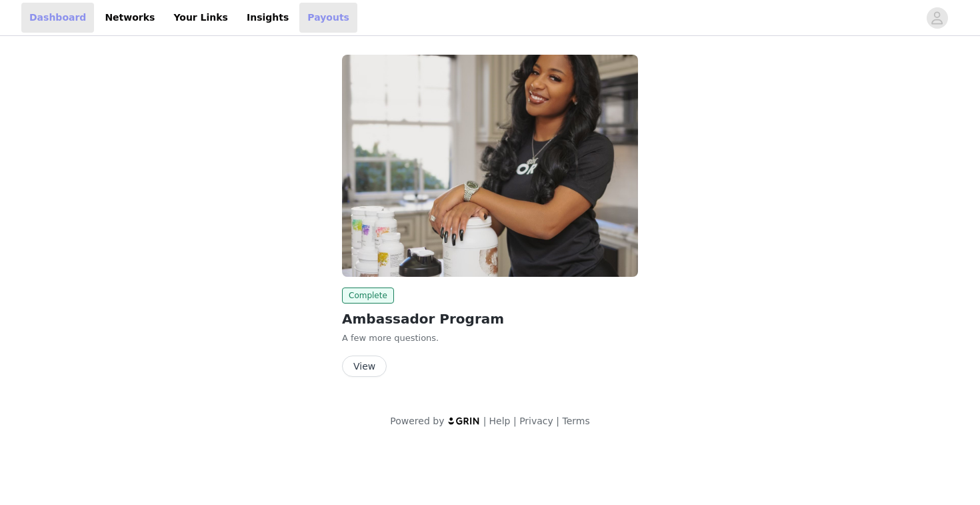 This screenshot has width=980, height=505. I want to click on span: Powered by, so click(416, 421).